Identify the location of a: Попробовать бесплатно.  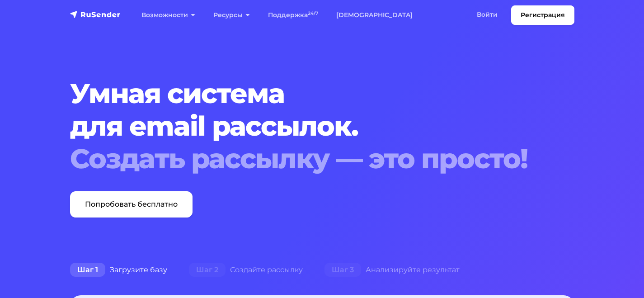
(131, 205).